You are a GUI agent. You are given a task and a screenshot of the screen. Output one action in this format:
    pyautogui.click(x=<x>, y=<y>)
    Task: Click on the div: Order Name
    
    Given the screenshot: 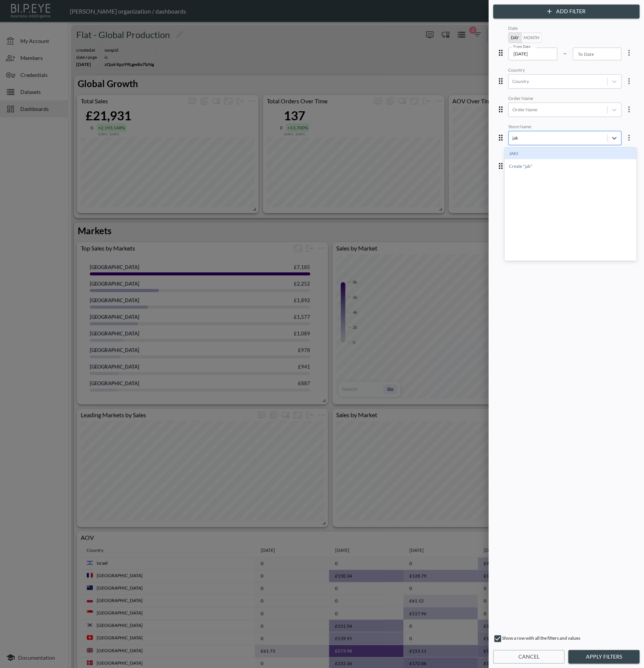 What is the action you would take?
    pyautogui.click(x=565, y=99)
    